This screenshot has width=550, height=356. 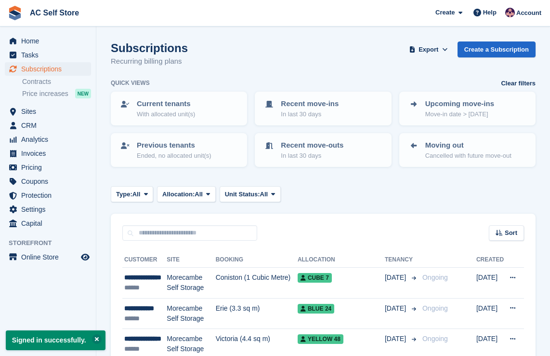 I want to click on span: Subscriptions, so click(x=50, y=69).